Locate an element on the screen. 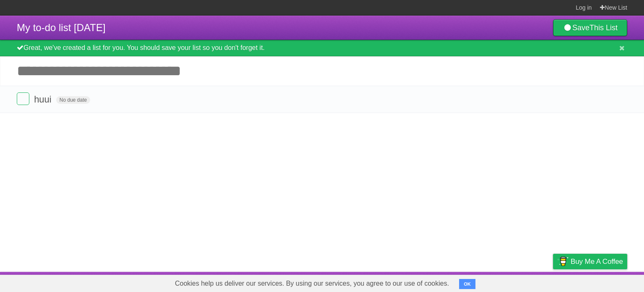  span: No due date is located at coordinates (73, 100).